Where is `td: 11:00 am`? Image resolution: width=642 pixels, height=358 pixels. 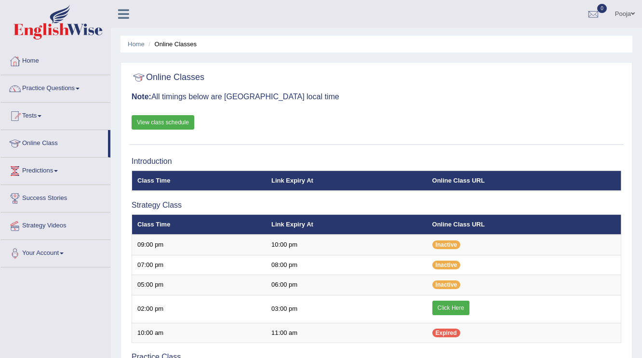
td: 11:00 am is located at coordinates (347, 333).